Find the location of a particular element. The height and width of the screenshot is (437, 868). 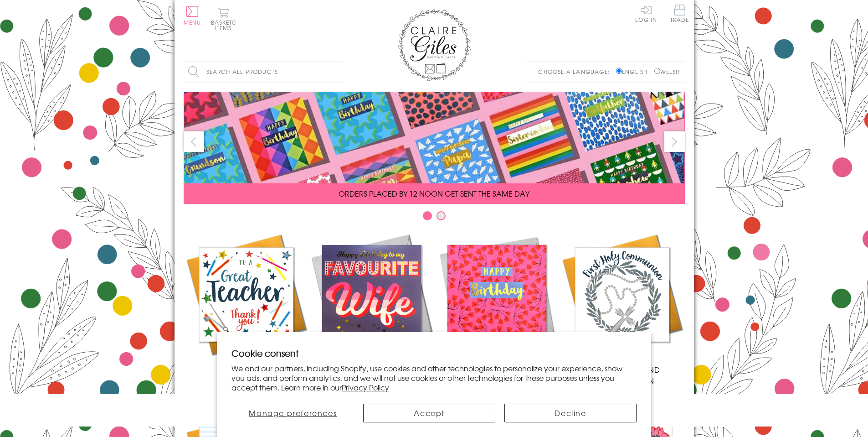

button: Decline is located at coordinates (570, 413).